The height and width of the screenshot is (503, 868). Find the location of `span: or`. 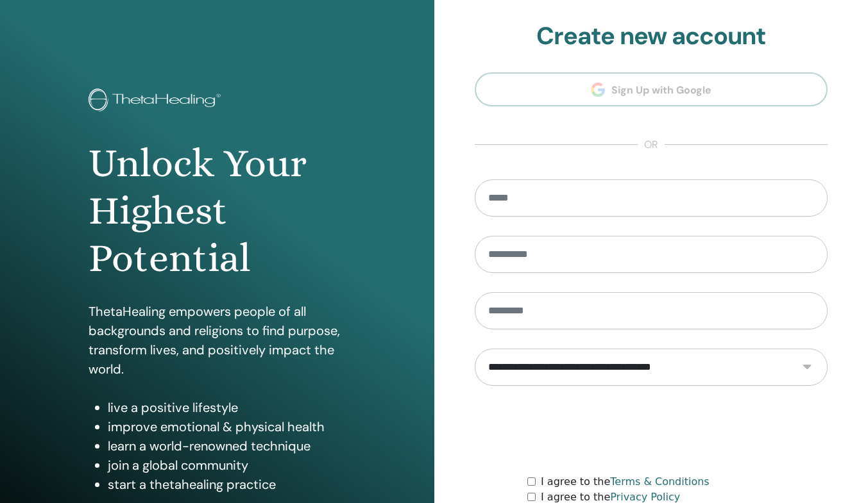

span: or is located at coordinates (651, 145).